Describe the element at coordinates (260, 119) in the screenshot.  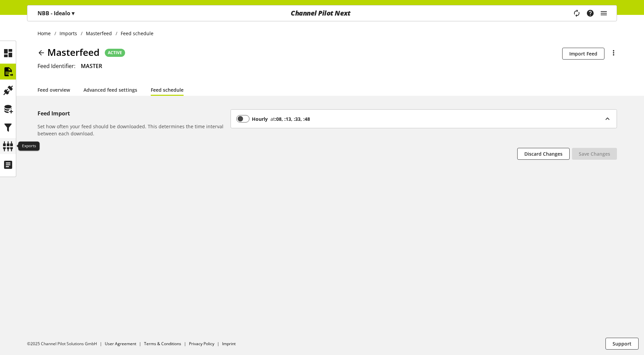
I see `b: Hourly` at that location.